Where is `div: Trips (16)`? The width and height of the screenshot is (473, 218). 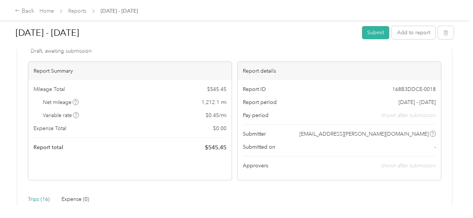 div: Trips (16) is located at coordinates (39, 199).